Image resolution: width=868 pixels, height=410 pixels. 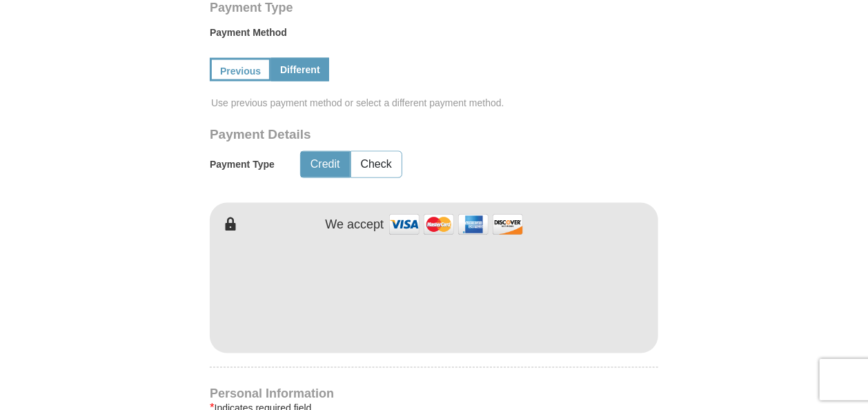 I want to click on h3: Payment Details, so click(x=386, y=134).